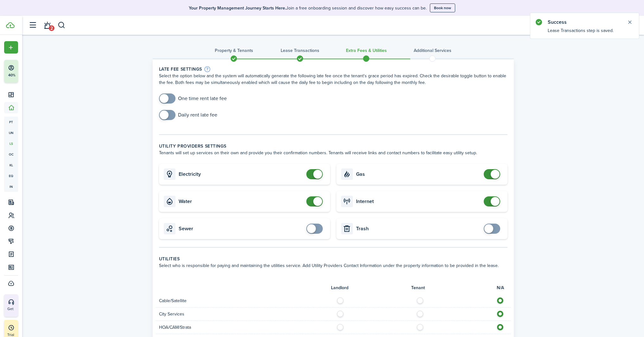 The width and height of the screenshot is (644, 337). I want to click on card-title: Sewer, so click(241, 229).